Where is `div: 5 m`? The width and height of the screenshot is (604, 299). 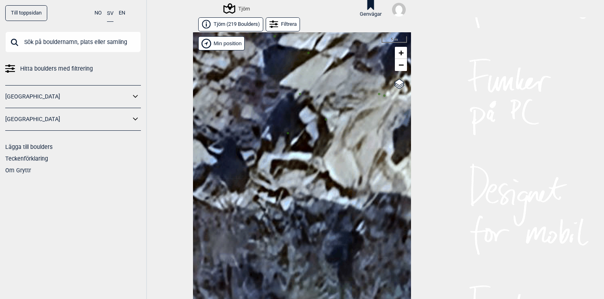
div: 5 m is located at coordinates (394, 40).